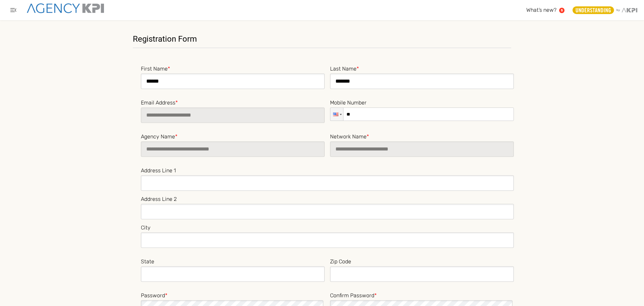 Image resolution: width=644 pixels, height=306 pixels. Describe the element at coordinates (327, 227) in the screenshot. I see `label: City` at that location.